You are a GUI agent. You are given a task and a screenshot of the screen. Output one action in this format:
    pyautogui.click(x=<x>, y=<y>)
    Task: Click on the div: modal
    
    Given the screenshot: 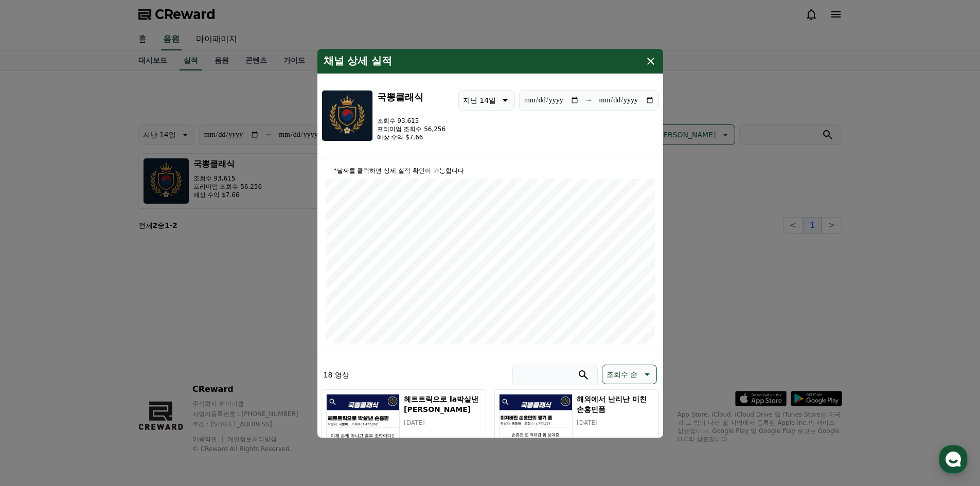 What is the action you would take?
    pyautogui.click(x=490, y=243)
    